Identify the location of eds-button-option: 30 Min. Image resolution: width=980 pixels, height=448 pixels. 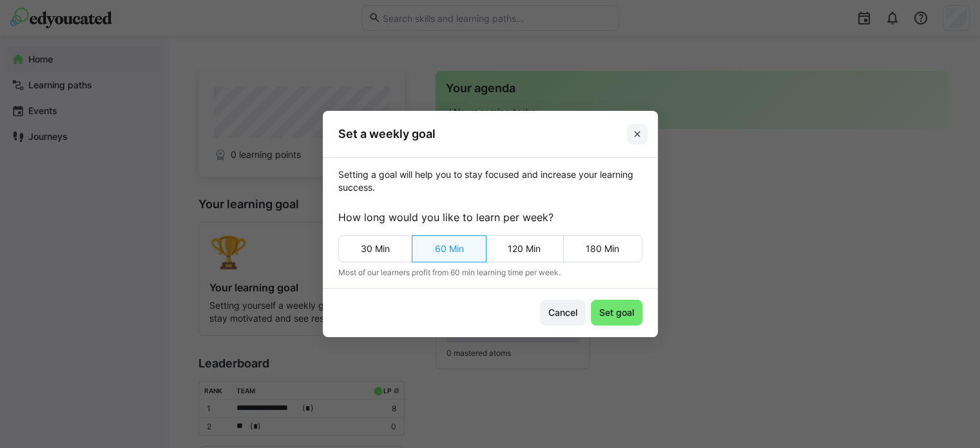
(375, 249).